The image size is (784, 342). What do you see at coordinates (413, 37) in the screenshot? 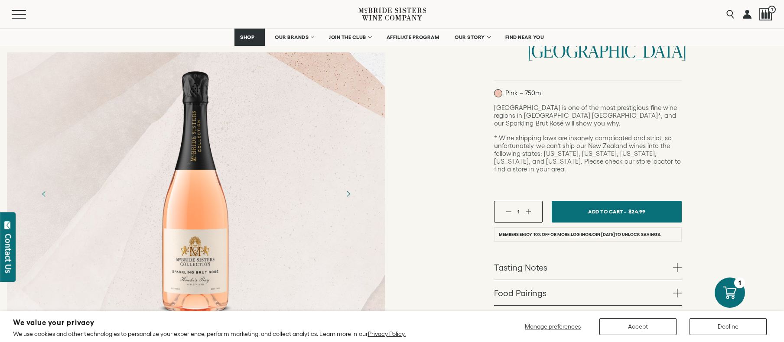
I see `span: AFFILIATE PROGRAM` at bounding box center [413, 37].